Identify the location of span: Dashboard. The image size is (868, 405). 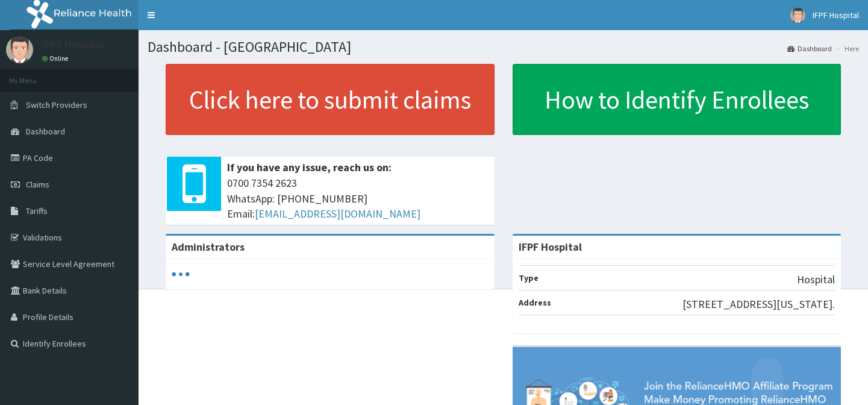
(45, 132).